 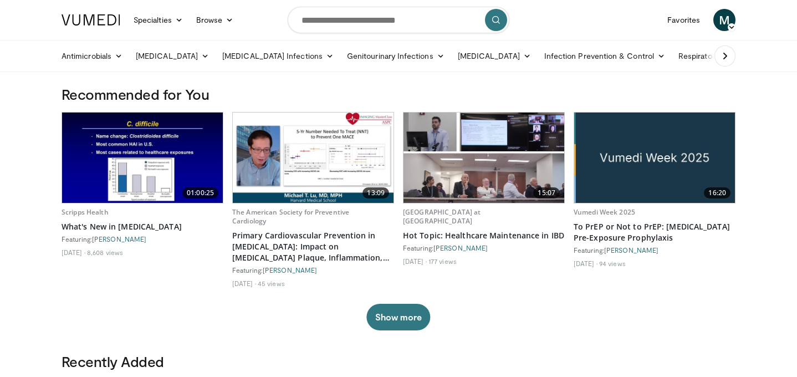 What do you see at coordinates (200, 193) in the screenshot?
I see `span: 01:00:25` at bounding box center [200, 193].